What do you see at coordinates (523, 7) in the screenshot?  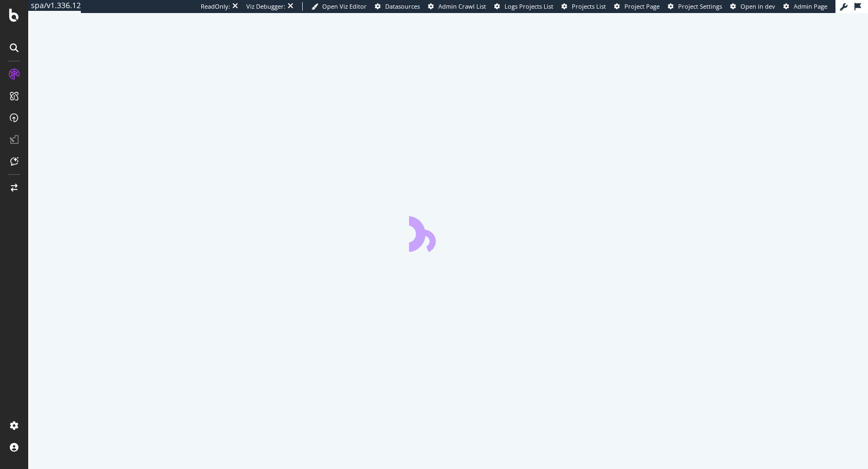 I see `a: Logs Projects List` at bounding box center [523, 7].